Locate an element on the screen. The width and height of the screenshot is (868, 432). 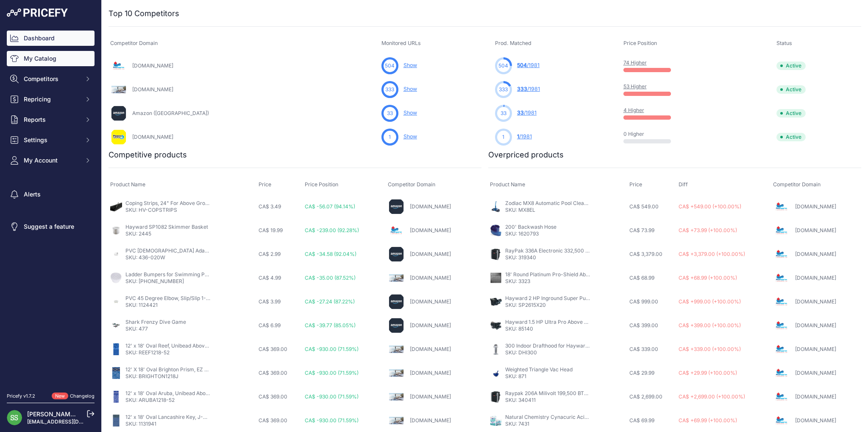
a: 18' Round Platinum Pro-Shield Above Ground Winter Pool Cover is located at coordinates (582, 274).